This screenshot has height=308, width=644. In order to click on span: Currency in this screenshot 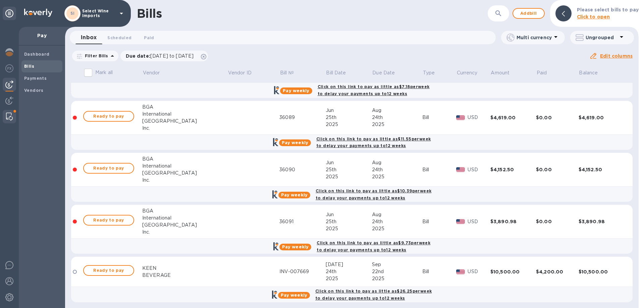, I will do `click(468, 72)`.